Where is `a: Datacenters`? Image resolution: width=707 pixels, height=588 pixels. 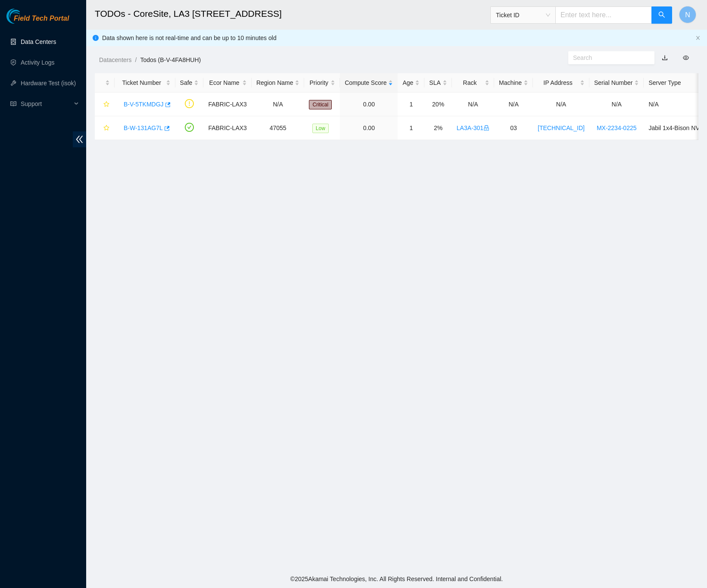
a: Datacenters is located at coordinates (115, 60).